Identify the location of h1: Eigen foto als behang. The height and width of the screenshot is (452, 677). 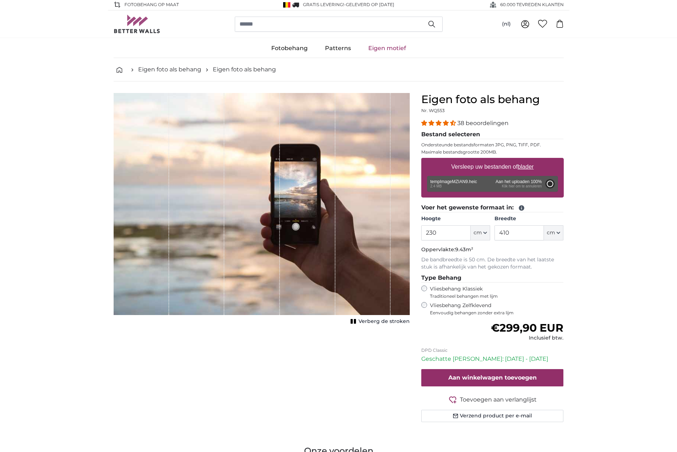
(492, 100).